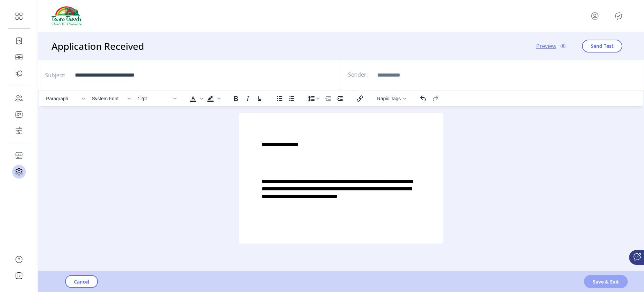  Describe the element at coordinates (340, 98) in the screenshot. I see `button: Increase indent` at that location.